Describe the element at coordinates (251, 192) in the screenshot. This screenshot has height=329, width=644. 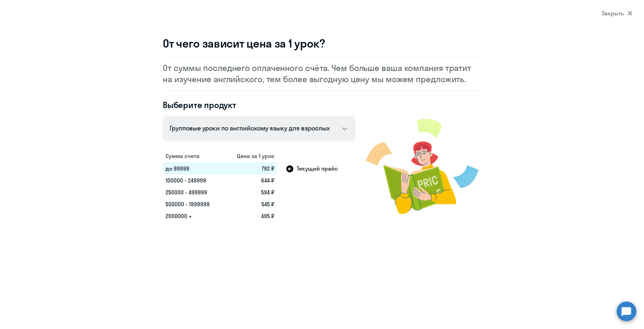
I see `td: 594 ₽` at that location.